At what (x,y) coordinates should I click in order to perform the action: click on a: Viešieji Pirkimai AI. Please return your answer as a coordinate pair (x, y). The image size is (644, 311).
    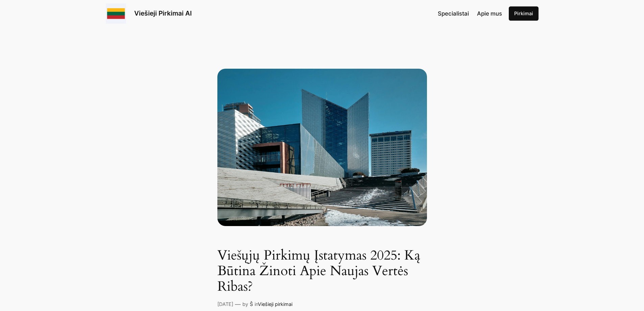
    Looking at the image, I should click on (163, 13).